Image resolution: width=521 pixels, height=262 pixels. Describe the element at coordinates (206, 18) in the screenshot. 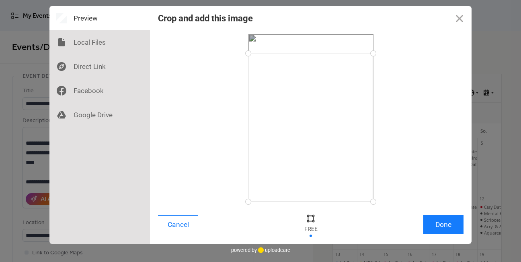

I see `div: Crop and add this image` at that location.